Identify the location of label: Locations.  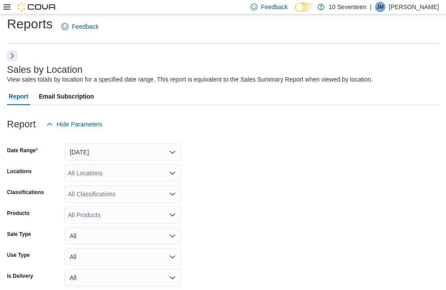
(19, 171).